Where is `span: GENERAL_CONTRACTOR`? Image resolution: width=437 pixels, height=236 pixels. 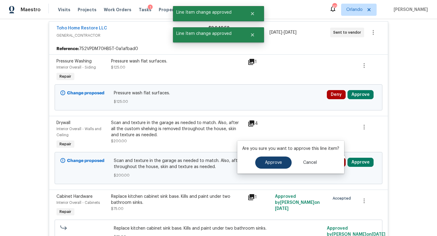 span: GENERAL_CONTRACTOR is located at coordinates (132, 36).